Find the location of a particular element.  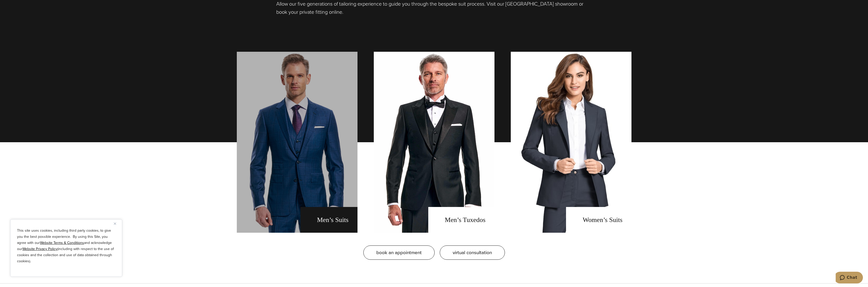

a: Website Terms & Conditions is located at coordinates (62, 243).